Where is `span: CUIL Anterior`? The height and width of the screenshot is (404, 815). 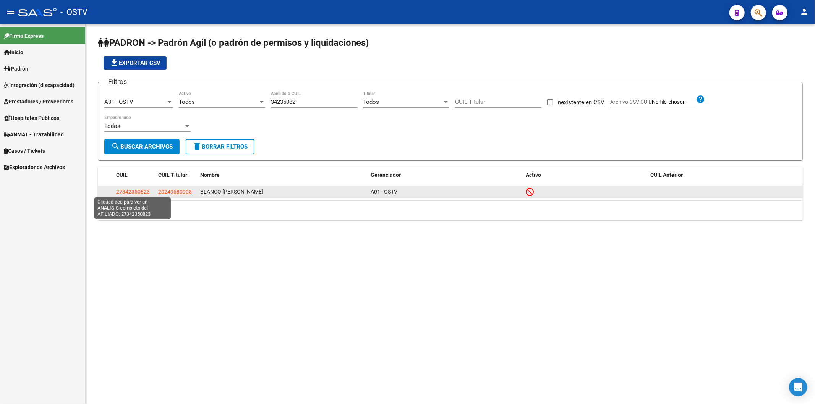
span: CUIL Anterior is located at coordinates (667, 175).